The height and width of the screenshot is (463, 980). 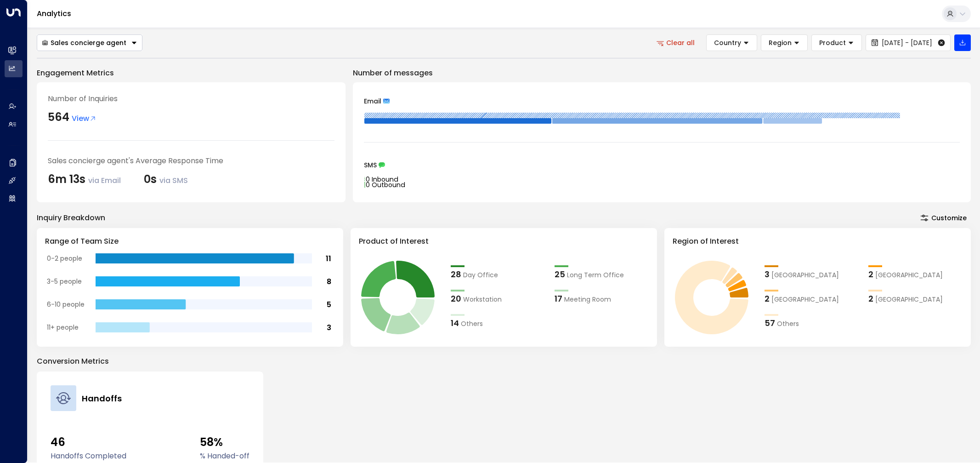 What do you see at coordinates (559, 274) in the screenshot?
I see `div: 25` at bounding box center [559, 274].